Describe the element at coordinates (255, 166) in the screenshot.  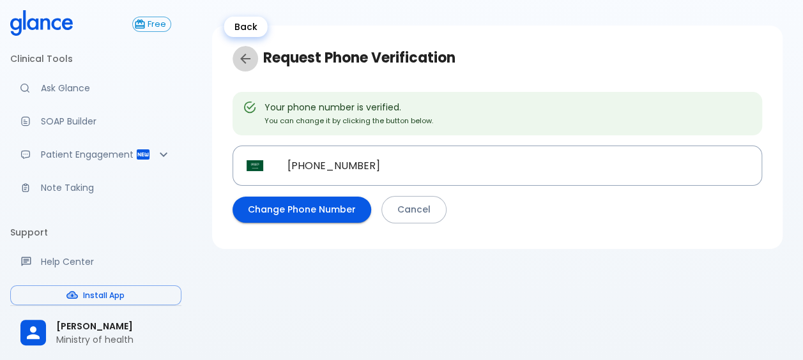
I see `button: Select country` at that location.